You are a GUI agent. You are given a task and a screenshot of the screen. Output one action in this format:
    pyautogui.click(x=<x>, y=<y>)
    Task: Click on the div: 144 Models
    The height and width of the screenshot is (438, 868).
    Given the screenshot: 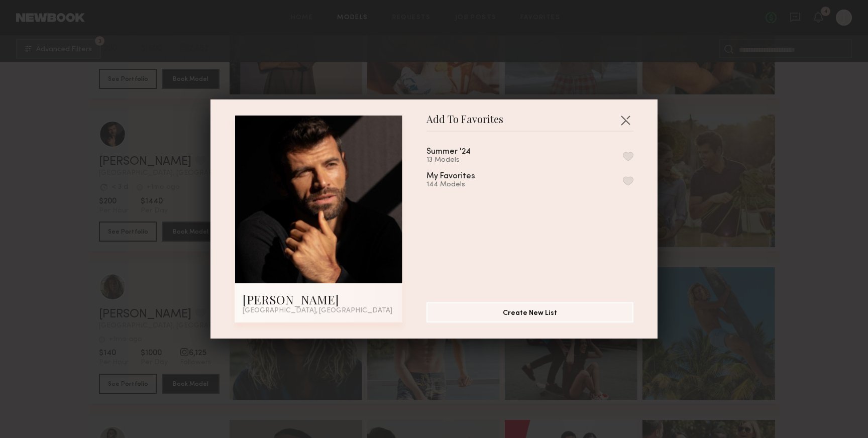 What is the action you would take?
    pyautogui.click(x=463, y=185)
    